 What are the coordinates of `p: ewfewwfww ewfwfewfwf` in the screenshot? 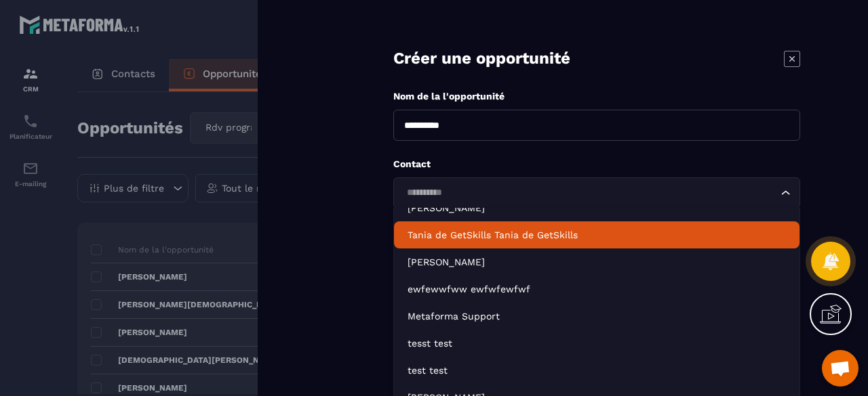 It's located at (597, 289).